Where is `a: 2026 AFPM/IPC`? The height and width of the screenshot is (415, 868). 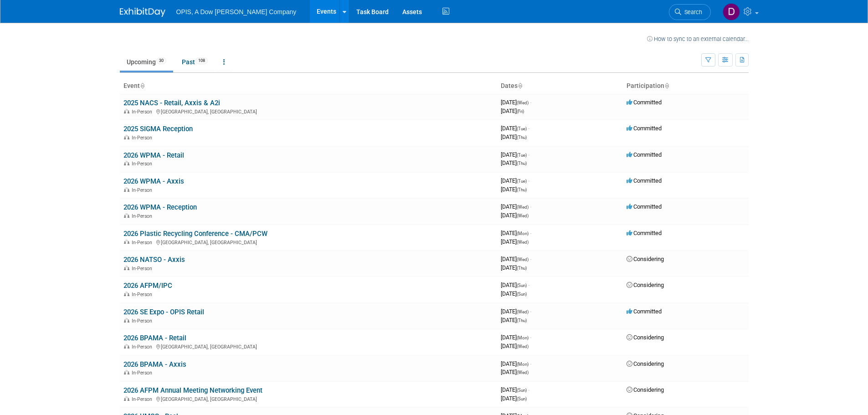 a: 2026 AFPM/IPC is located at coordinates (148, 285).